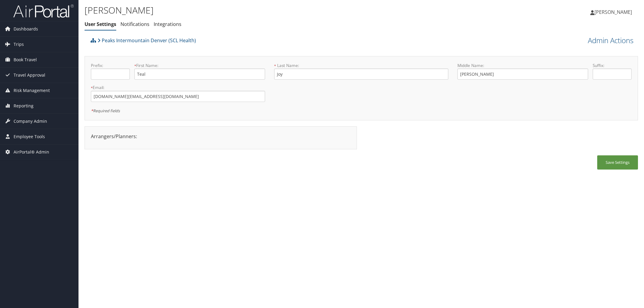 The height and width of the screenshot is (308, 644). What do you see at coordinates (29, 75) in the screenshot?
I see `span: Travel Approval` at bounding box center [29, 75].